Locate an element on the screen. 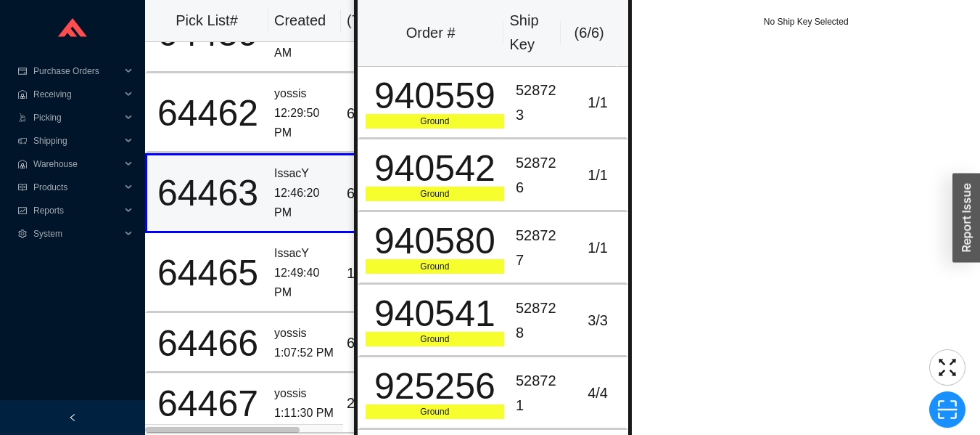 The width and height of the screenshot is (980, 435). span: fullscreen is located at coordinates (947, 367).